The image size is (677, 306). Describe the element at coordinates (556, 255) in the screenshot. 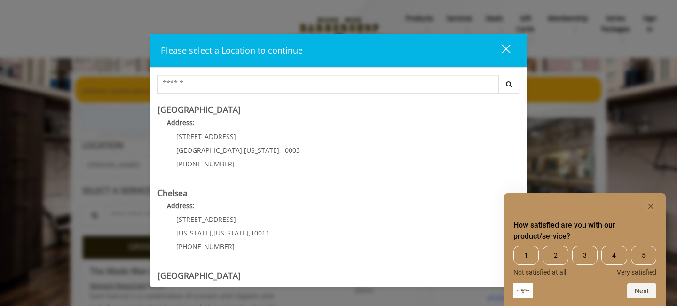

I see `span: 2` at that location.